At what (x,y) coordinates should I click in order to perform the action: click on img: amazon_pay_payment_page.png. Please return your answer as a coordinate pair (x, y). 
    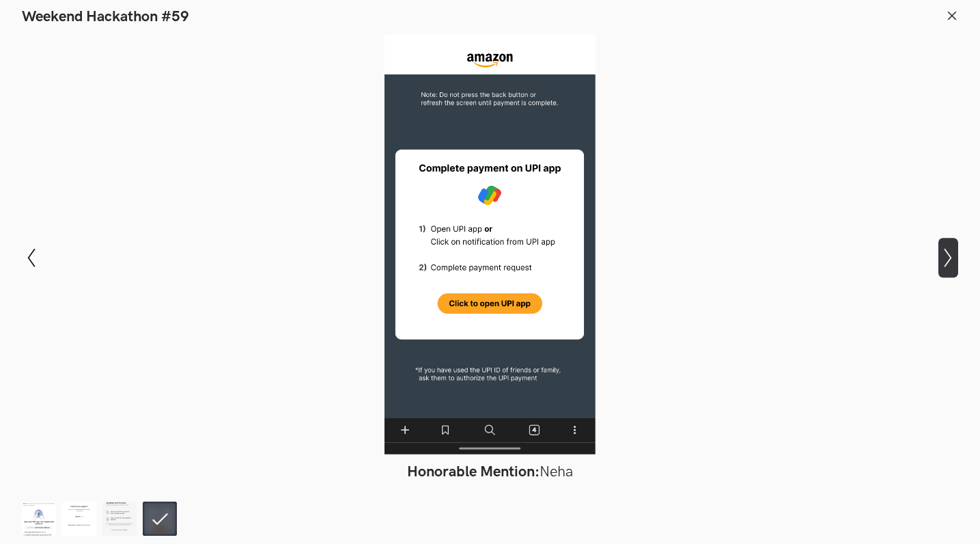
    Looking at the image, I should click on (119, 518).